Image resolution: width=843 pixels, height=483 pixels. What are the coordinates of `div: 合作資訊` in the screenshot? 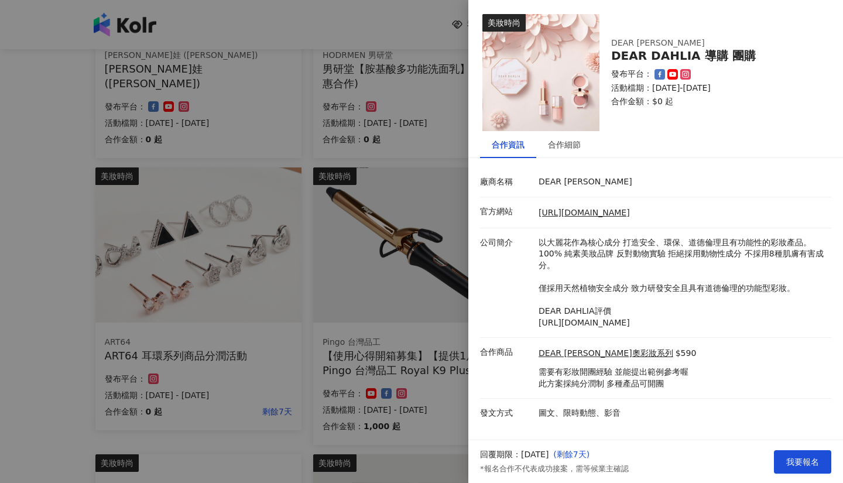 It's located at (508, 145).